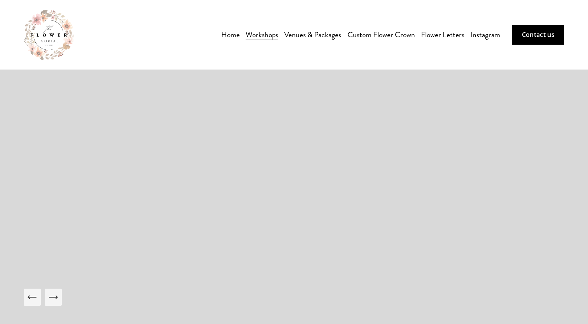 The width and height of the screenshot is (588, 324). Describe the element at coordinates (381, 35) in the screenshot. I see `a: Custom Flower Crown` at that location.